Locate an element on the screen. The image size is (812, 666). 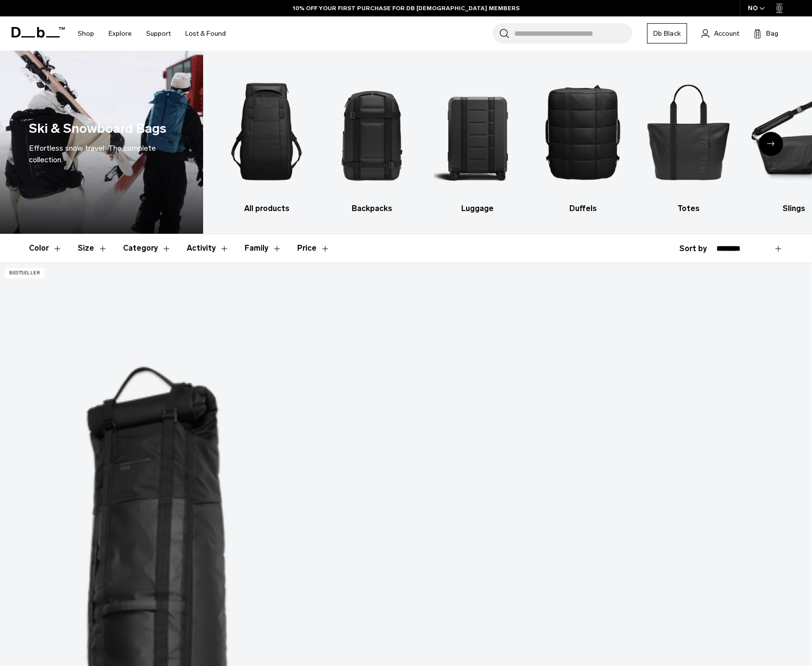
button: Bag is located at coordinates (765, 33).